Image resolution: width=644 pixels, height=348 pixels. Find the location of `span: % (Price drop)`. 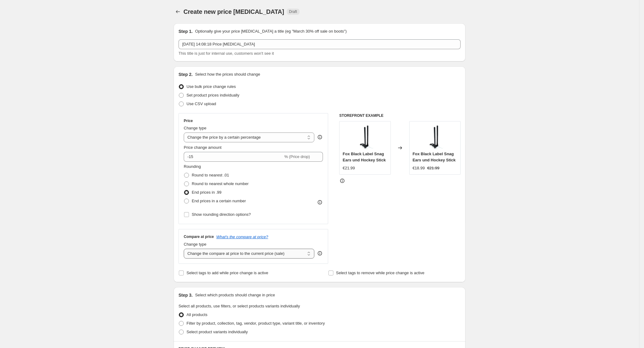

span: % (Price drop) is located at coordinates (297, 156).